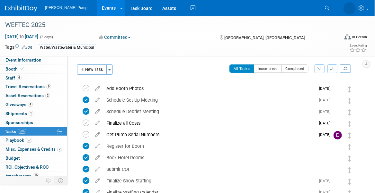  What do you see at coordinates (29, 140) in the screenshot?
I see `span: 57` at bounding box center [29, 140].